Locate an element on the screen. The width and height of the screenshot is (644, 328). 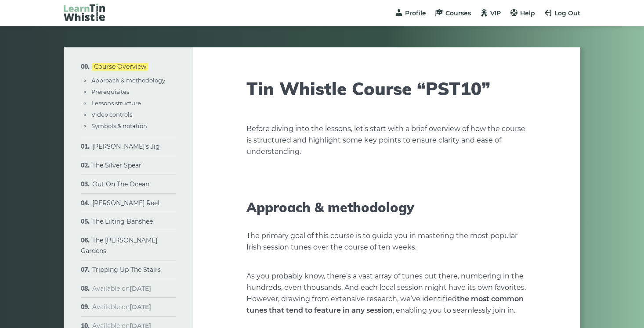
span: Courses is located at coordinates (458, 13).